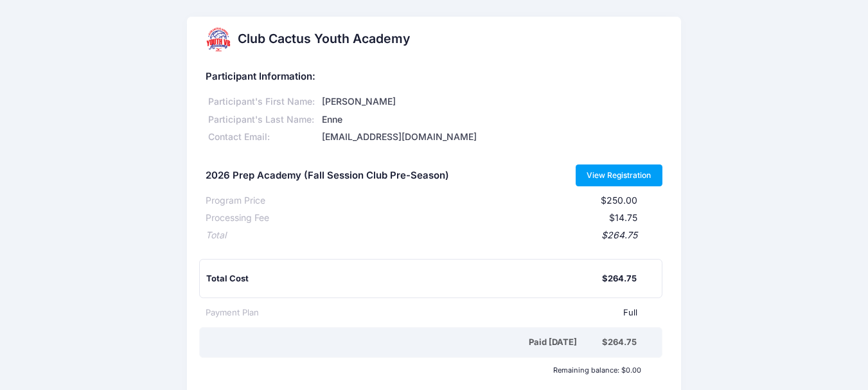  What do you see at coordinates (424, 370) in the screenshot?
I see `div: Remaining balance: $0.00` at bounding box center [424, 370].